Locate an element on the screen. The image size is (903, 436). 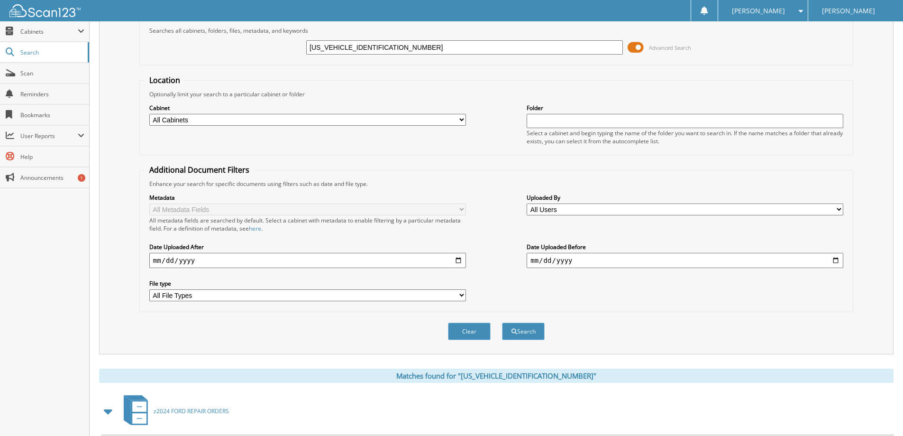
label: Metadata is located at coordinates (308, 197).